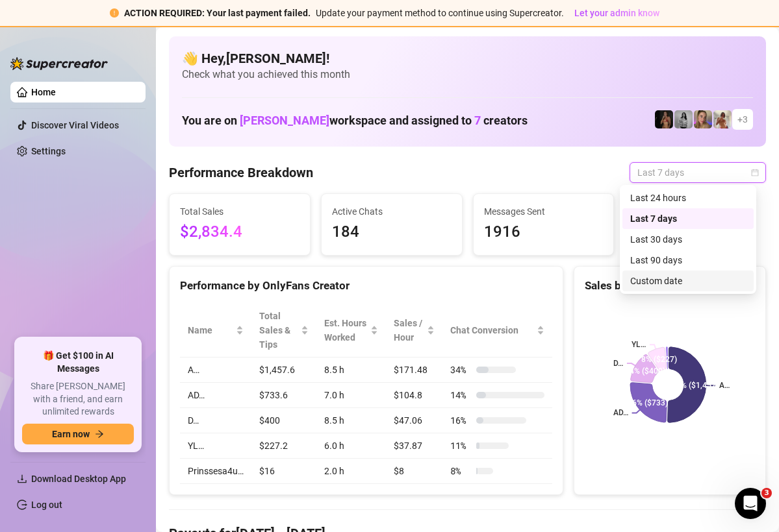  What do you see at coordinates (414, 446) in the screenshot?
I see `td: $37.87` at bounding box center [414, 446].